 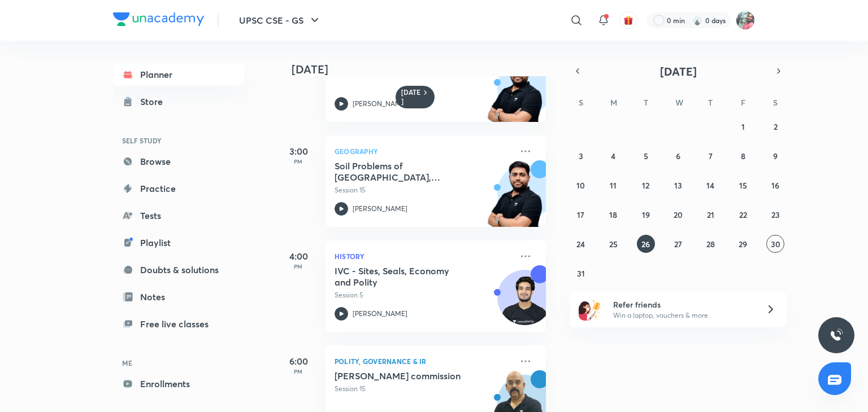 What do you see at coordinates (613, 102) in the screenshot?
I see `abbr: Monday` at bounding box center [613, 102].